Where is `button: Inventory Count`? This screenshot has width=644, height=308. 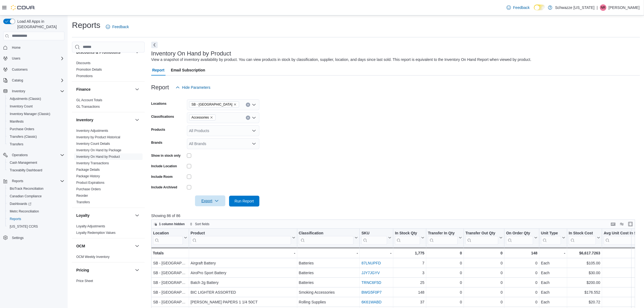 button: Inventory Count is located at coordinates (36, 106).